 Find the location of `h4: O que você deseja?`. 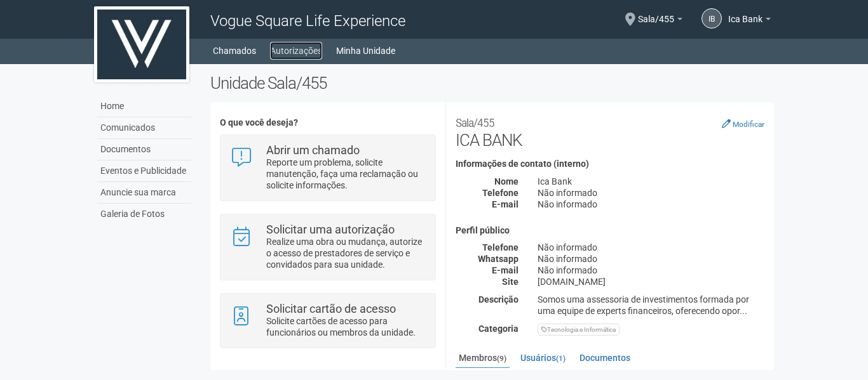

h4: O que você deseja? is located at coordinates (327, 123).